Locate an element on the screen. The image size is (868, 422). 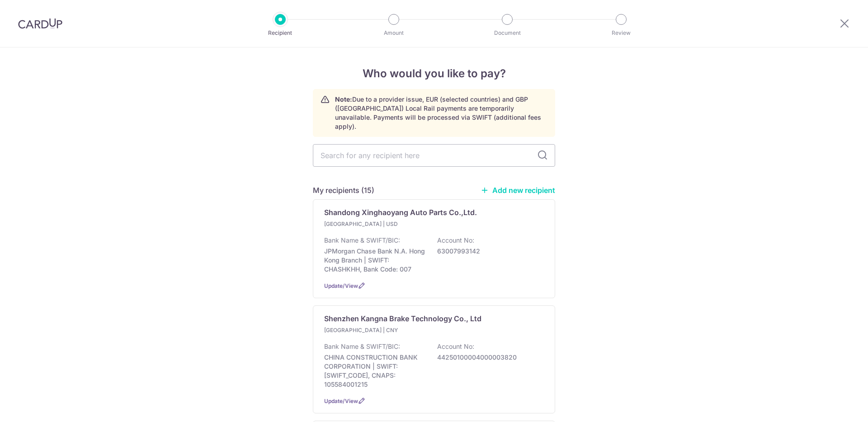
h5: My recipients (15) is located at coordinates (343, 190).